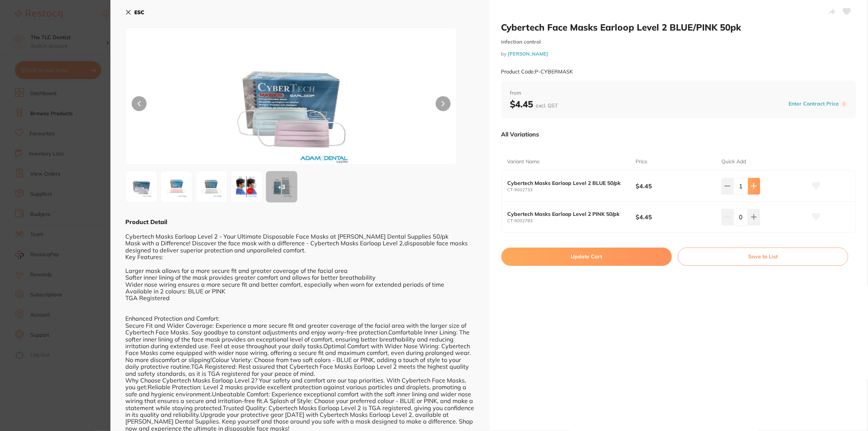  What do you see at coordinates (537, 72) in the screenshot?
I see `small: Product Code: P-CYBERMASK` at bounding box center [537, 72].